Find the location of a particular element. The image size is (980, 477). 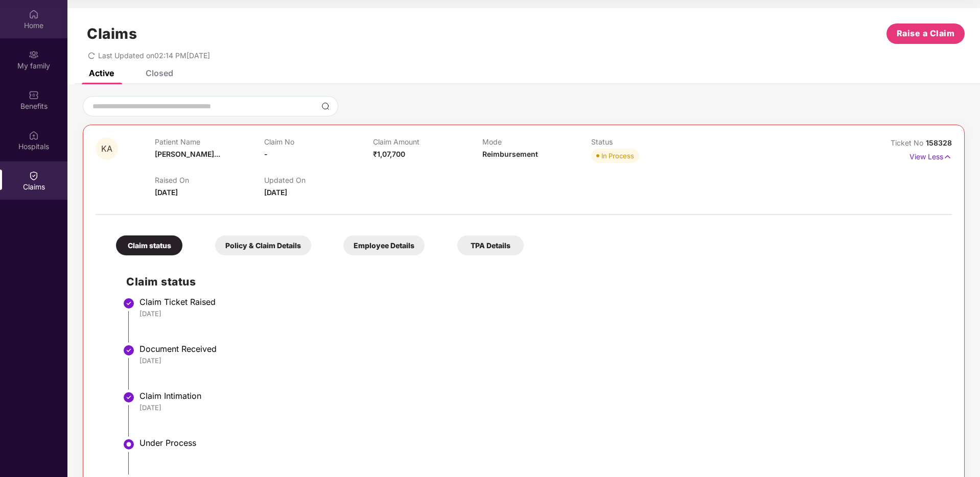

div: Under Process is located at coordinates (540, 442).